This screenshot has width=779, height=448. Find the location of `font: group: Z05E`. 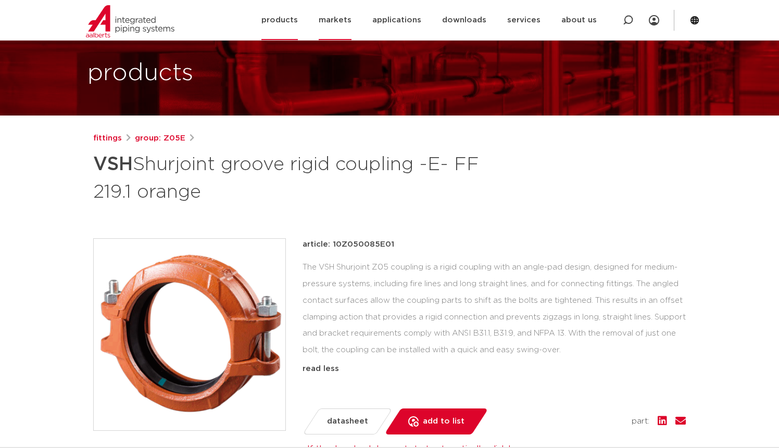

font: group: Z05E is located at coordinates (160, 138).